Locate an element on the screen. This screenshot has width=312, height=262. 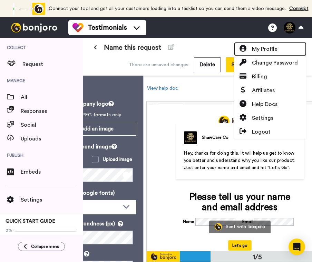
a: Help Docs is located at coordinates (271, 104).